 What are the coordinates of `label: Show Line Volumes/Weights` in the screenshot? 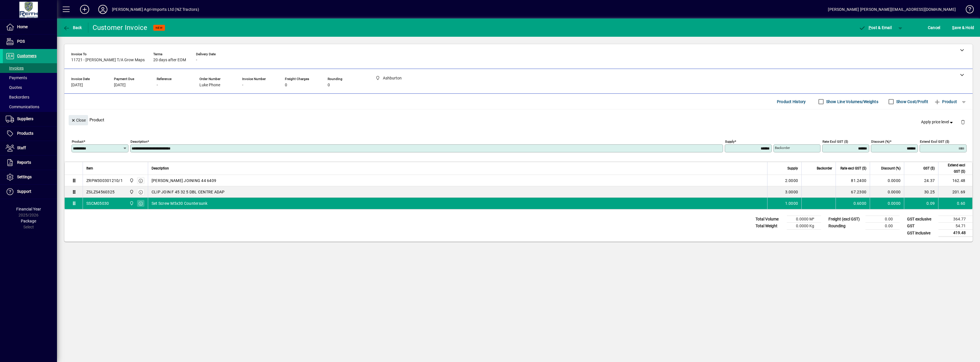 It's located at (852, 101).